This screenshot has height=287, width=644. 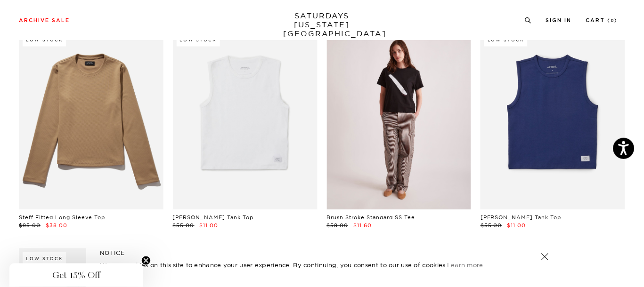 What do you see at coordinates (362, 226) in the screenshot?
I see `span: $11.60` at bounding box center [362, 226].